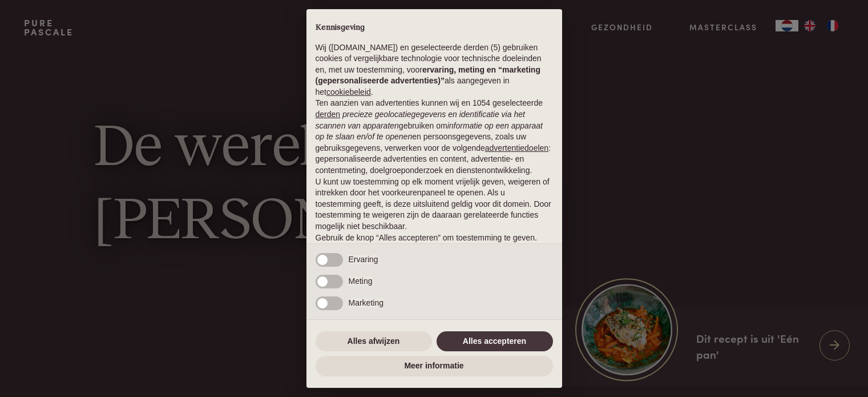 Image resolution: width=868 pixels, height=397 pixels. I want to click on button: derden, so click(328, 114).